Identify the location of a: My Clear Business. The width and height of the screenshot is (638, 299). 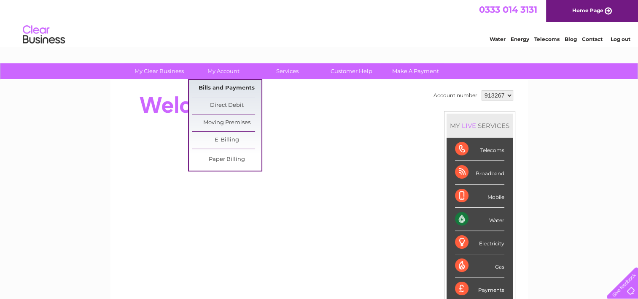
(159, 71).